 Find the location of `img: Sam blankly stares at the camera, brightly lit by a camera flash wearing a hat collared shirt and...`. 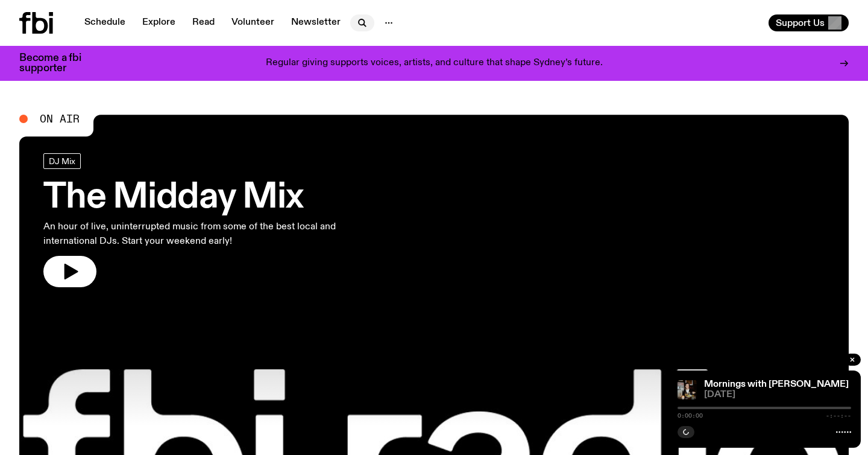

img: Sam blankly stares at the camera, brightly lit by a camera flash wearing a hat collared shirt and... is located at coordinates (687, 389).